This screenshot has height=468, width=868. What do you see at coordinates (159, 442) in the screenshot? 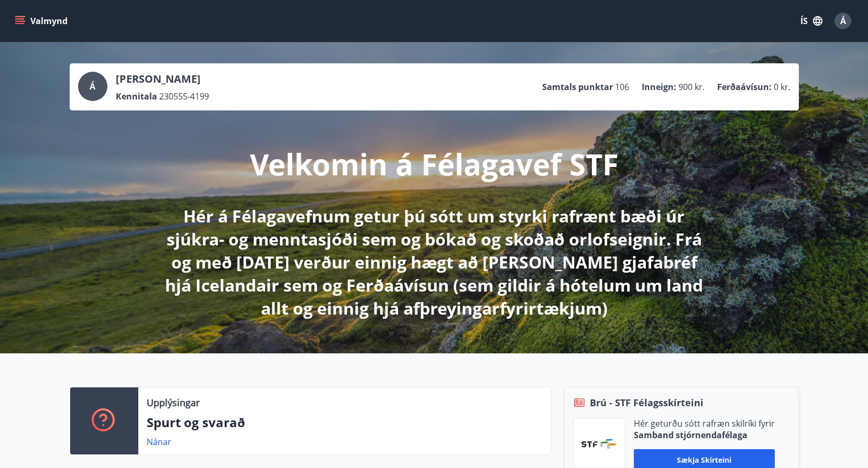
I see `a: Nánar` at bounding box center [159, 442].